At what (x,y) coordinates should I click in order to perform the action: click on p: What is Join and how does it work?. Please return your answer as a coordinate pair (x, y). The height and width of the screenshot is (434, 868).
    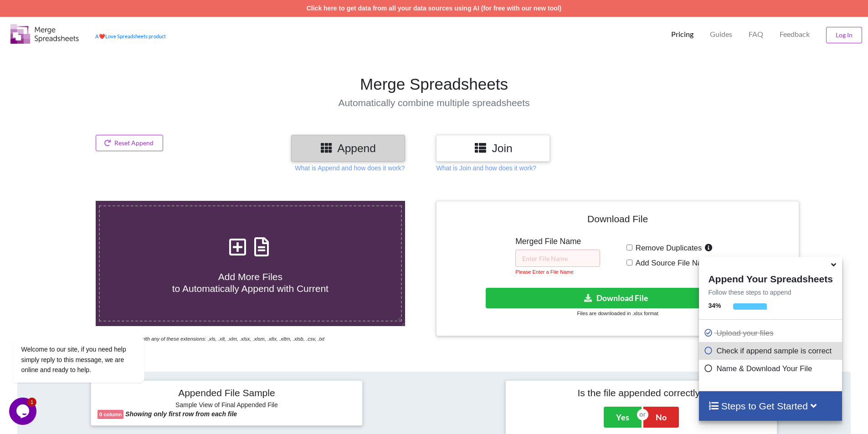
    Looking at the image, I should click on (486, 168).